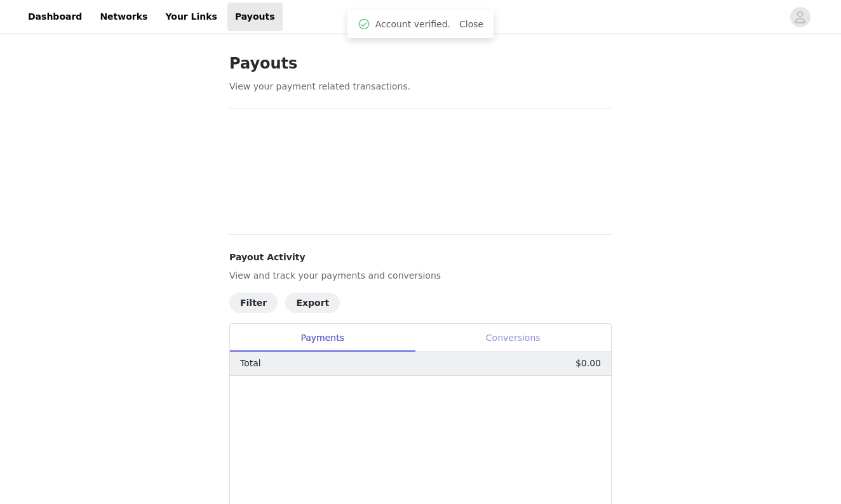  What do you see at coordinates (191, 17) in the screenshot?
I see `a: Your Links` at bounding box center [191, 17].